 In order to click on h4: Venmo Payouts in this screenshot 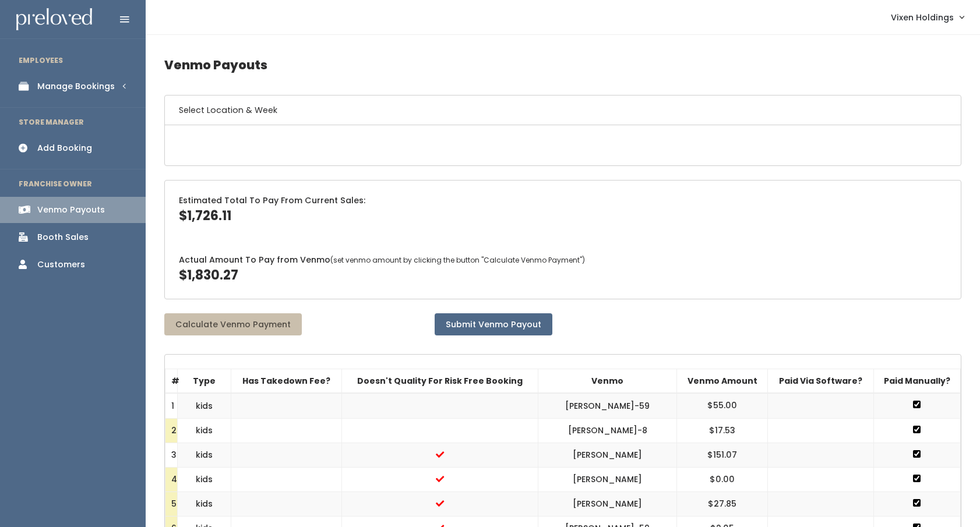, I will do `click(563, 64)`.